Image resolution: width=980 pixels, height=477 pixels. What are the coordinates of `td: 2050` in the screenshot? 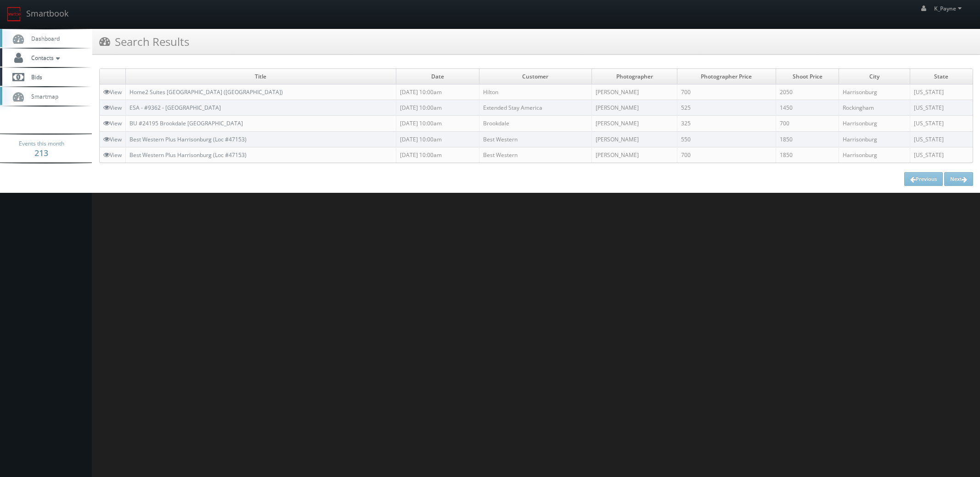 It's located at (807, 92).